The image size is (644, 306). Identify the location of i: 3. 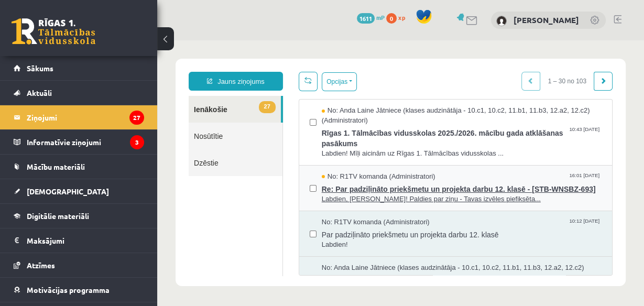
(136, 142).